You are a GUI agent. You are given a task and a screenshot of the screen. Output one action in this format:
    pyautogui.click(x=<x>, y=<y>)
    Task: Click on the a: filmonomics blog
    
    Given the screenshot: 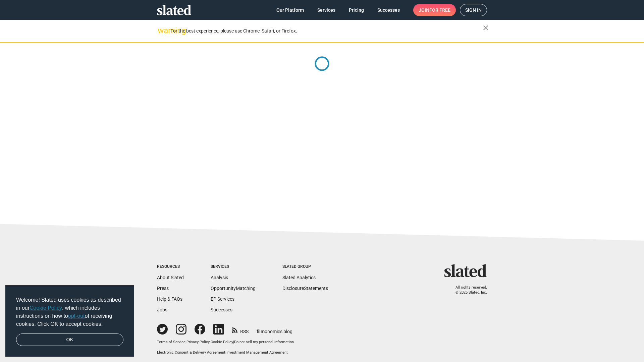 What is the action you would take?
    pyautogui.click(x=274, y=329)
    